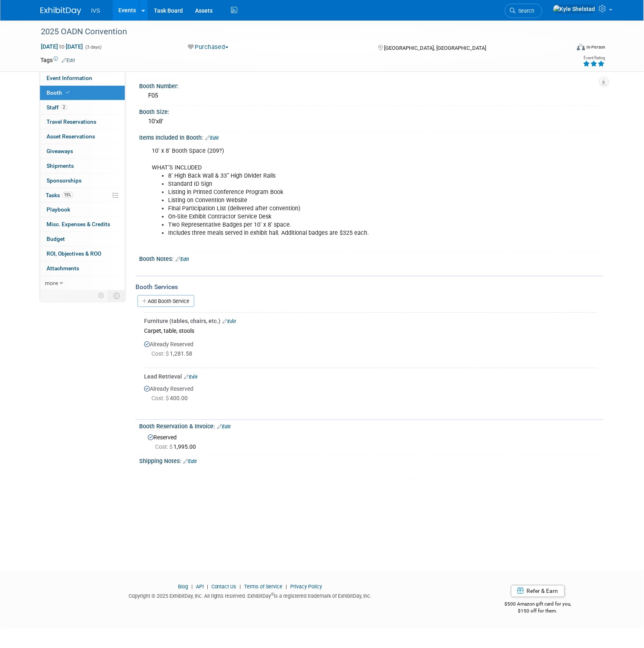  Describe the element at coordinates (370, 321) in the screenshot. I see `div: Furniture (tables, chairs, etc.)` at that location.